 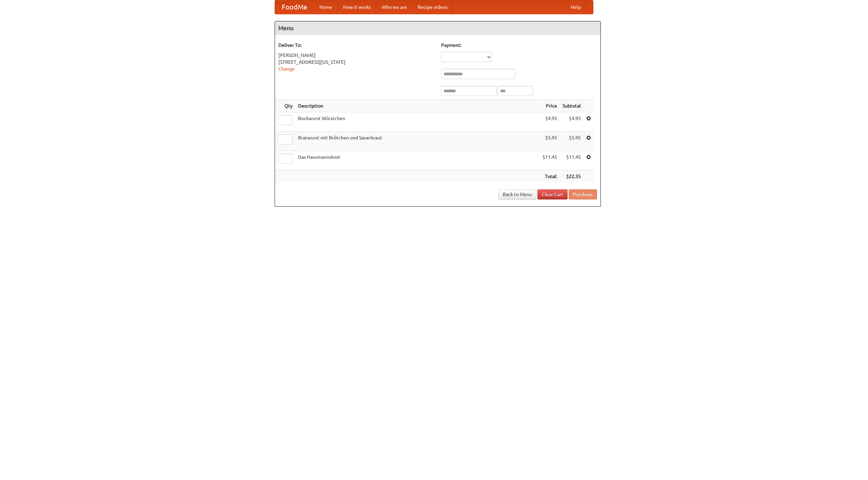 I want to click on th: Subtotal, so click(x=572, y=106).